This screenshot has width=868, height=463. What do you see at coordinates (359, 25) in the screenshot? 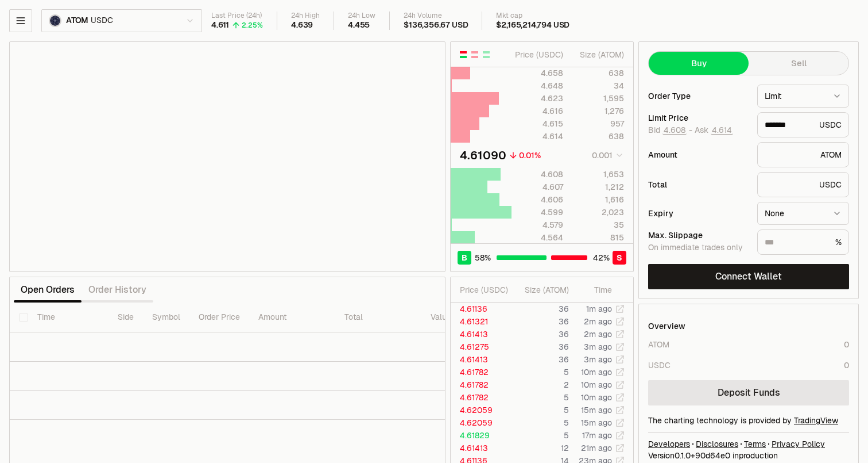
I see `div: 4.455` at bounding box center [359, 25].